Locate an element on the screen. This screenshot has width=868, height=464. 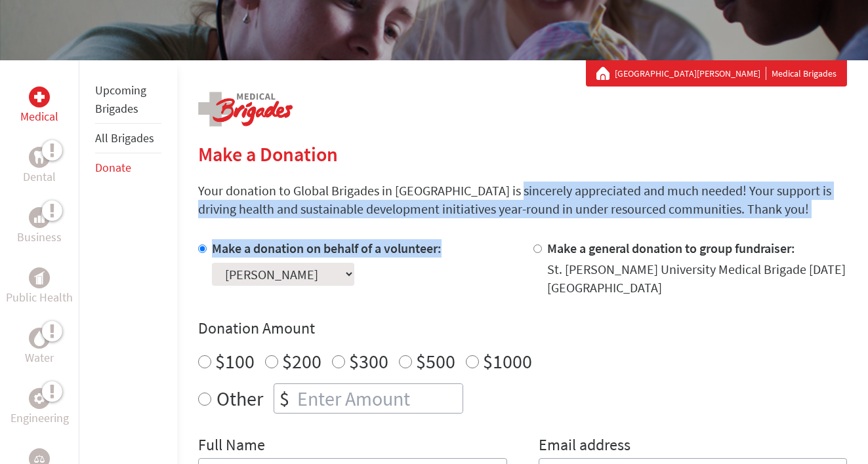
a: EngineeringEngineering is located at coordinates (40, 408).